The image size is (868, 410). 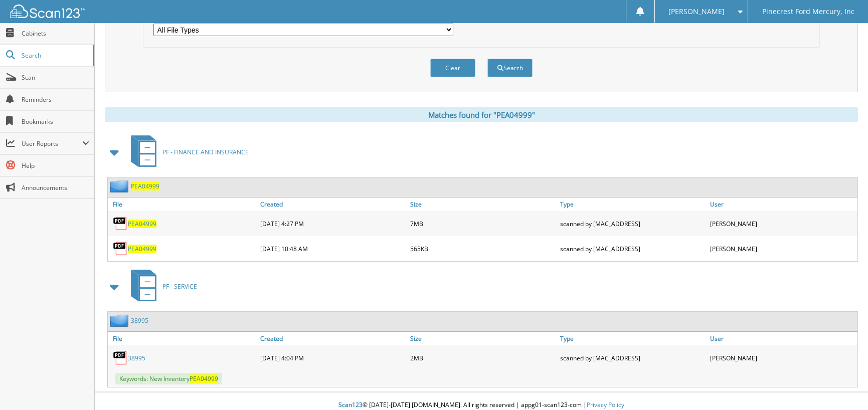 I want to click on span: Cabinets, so click(x=56, y=33).